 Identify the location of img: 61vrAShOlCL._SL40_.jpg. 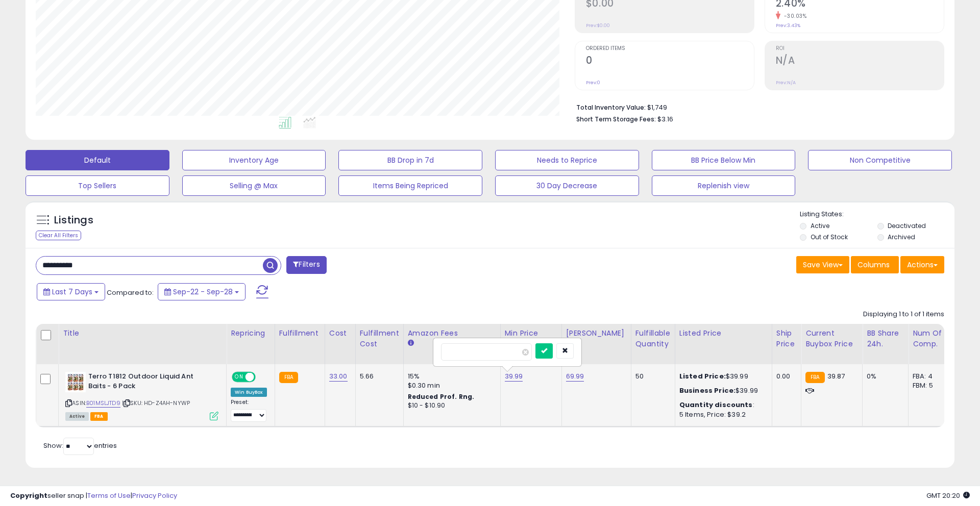
(76, 382).